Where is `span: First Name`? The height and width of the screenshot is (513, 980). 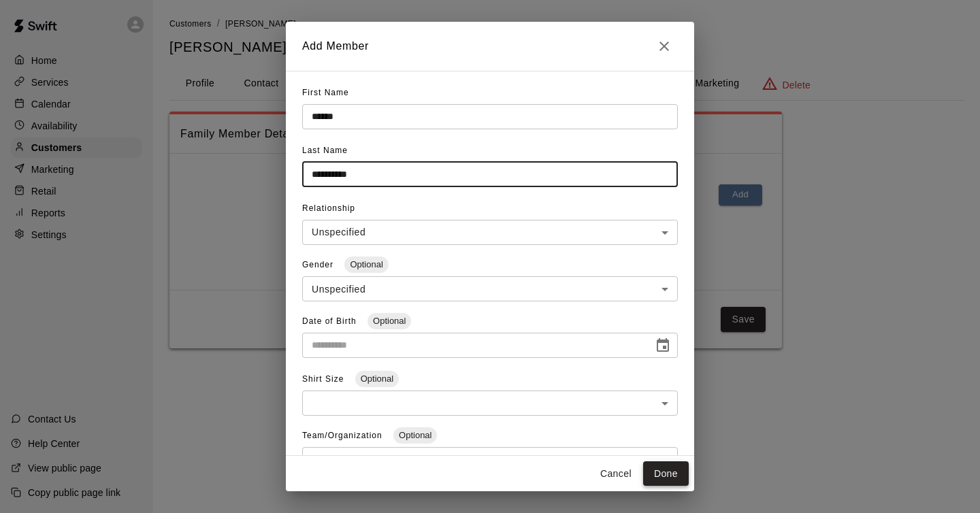 span: First Name is located at coordinates (326, 92).